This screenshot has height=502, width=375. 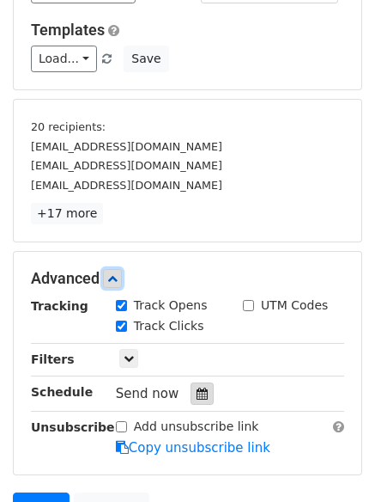 What do you see at coordinates (59, 306) in the screenshot?
I see `strong: Tracking` at bounding box center [59, 306].